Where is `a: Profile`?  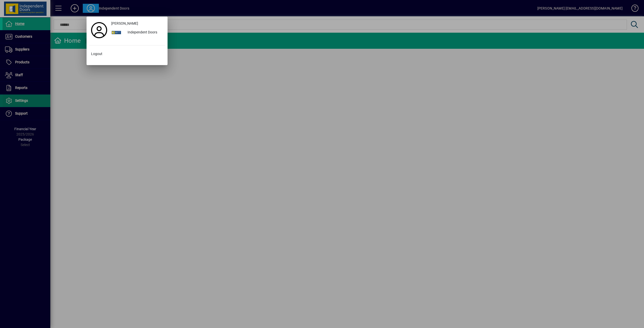
a: Profile is located at coordinates (99, 30).